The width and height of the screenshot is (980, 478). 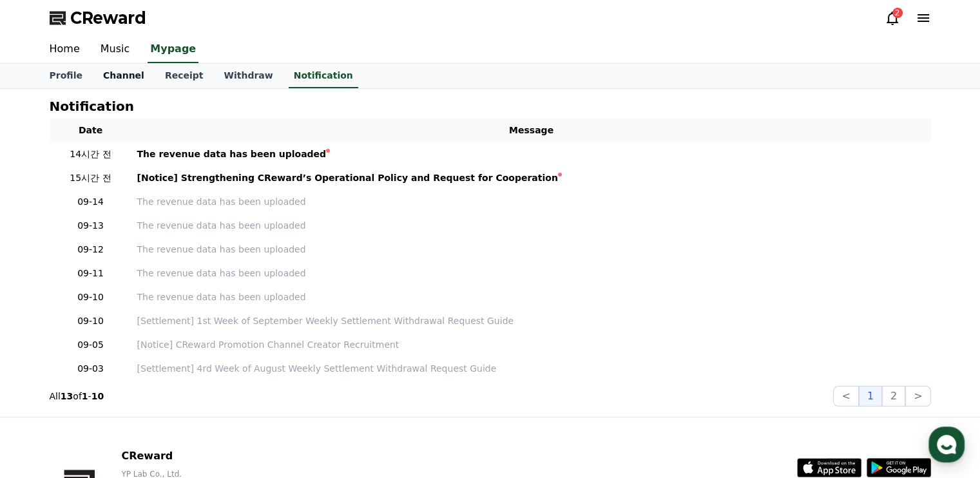 I want to click on span: Messages, so click(x=126, y=397).